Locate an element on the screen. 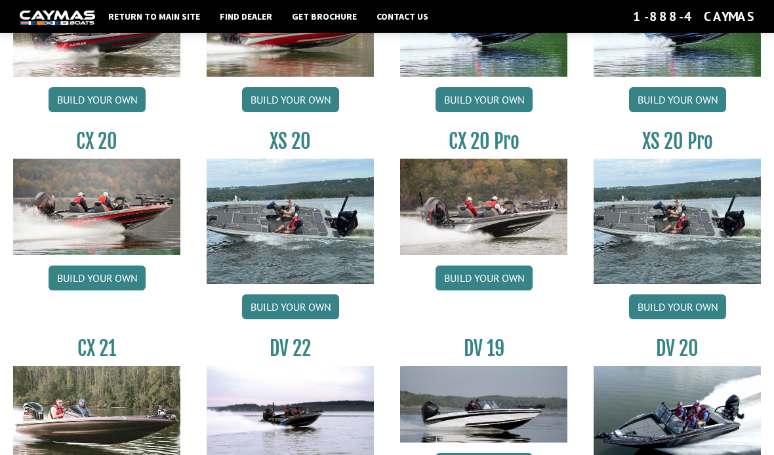 This screenshot has height=455, width=774. h3: CX 20 Pro is located at coordinates (484, 141).